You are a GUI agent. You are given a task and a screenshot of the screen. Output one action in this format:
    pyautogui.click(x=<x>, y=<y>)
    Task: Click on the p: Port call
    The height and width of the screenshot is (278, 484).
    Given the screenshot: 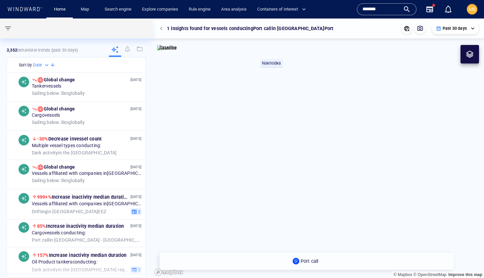 What is the action you would take?
    pyautogui.click(x=309, y=261)
    